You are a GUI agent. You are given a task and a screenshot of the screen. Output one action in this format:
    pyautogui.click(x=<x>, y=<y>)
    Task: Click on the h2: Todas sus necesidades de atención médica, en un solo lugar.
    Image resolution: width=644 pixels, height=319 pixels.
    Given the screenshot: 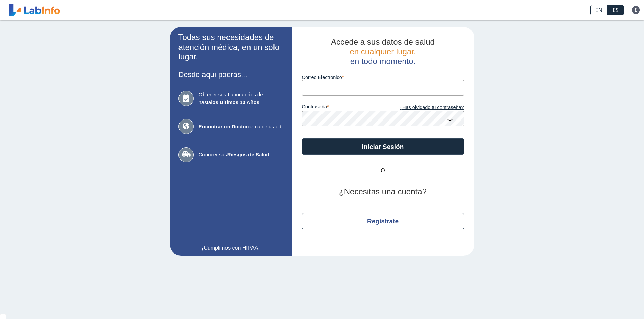 What is the action you would take?
    pyautogui.click(x=231, y=47)
    